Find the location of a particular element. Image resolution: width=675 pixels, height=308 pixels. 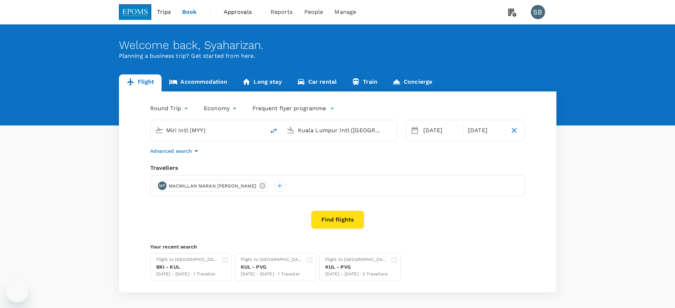

a: Accommodation is located at coordinates (198, 83).